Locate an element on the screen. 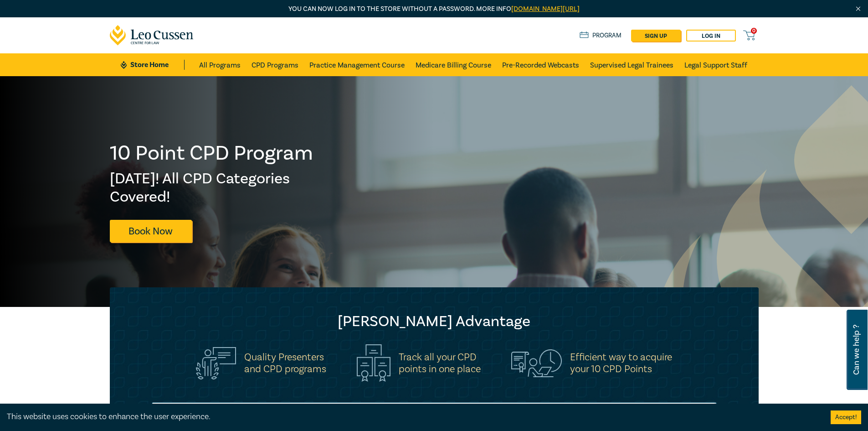 The image size is (868, 431). a: Medicare Billing Course is located at coordinates (453, 65).